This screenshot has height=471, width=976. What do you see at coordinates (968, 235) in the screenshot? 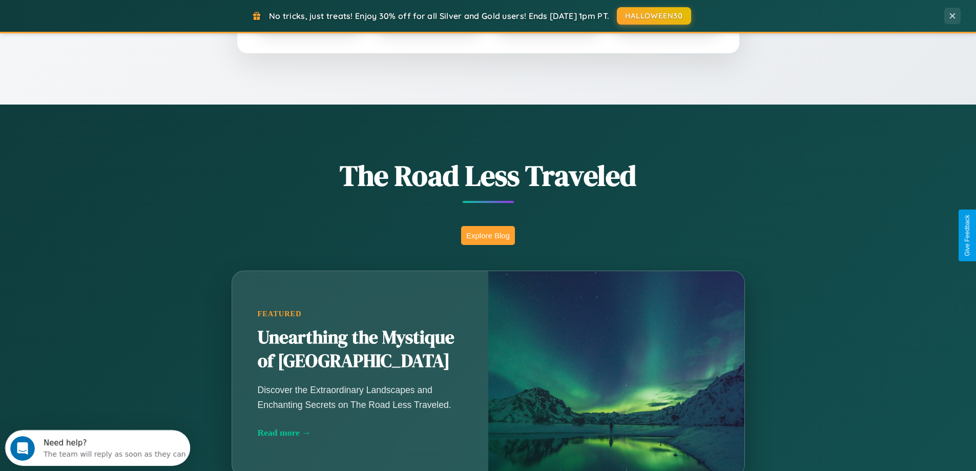
I see `div: Give Feedback` at bounding box center [968, 235].